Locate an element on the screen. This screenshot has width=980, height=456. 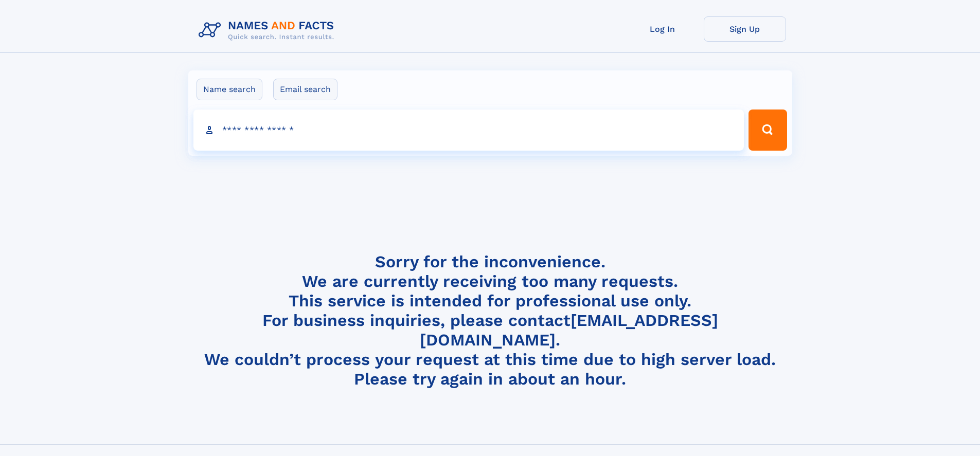
label: Name search is located at coordinates (230, 90).